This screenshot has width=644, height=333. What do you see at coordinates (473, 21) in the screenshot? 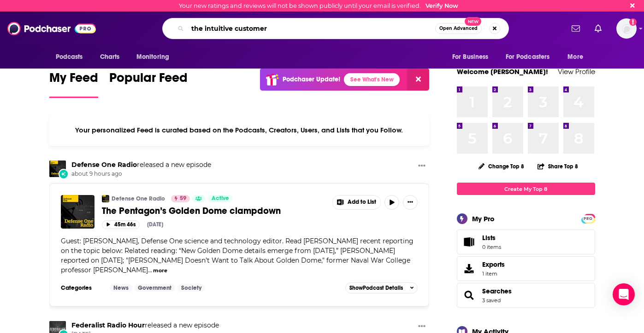
I see `span: New` at bounding box center [473, 21].